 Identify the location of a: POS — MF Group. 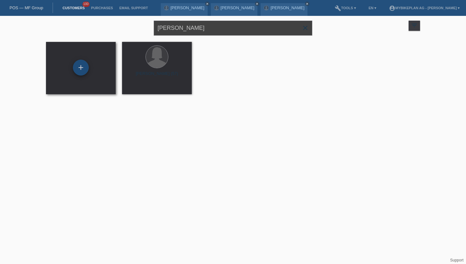
(26, 8).